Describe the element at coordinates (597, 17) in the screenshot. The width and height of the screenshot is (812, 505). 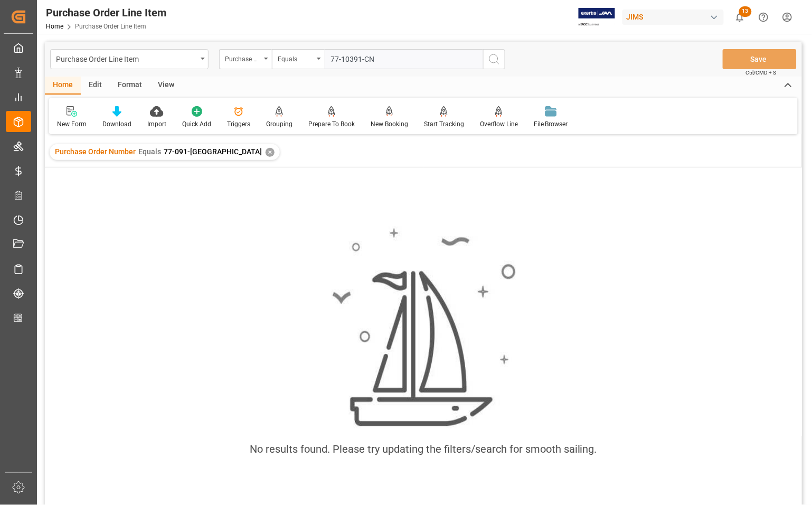
I see `img: Exertis%20JAM%20-%20Email%20Logo.jpg_1722504956.jpg` at that location.